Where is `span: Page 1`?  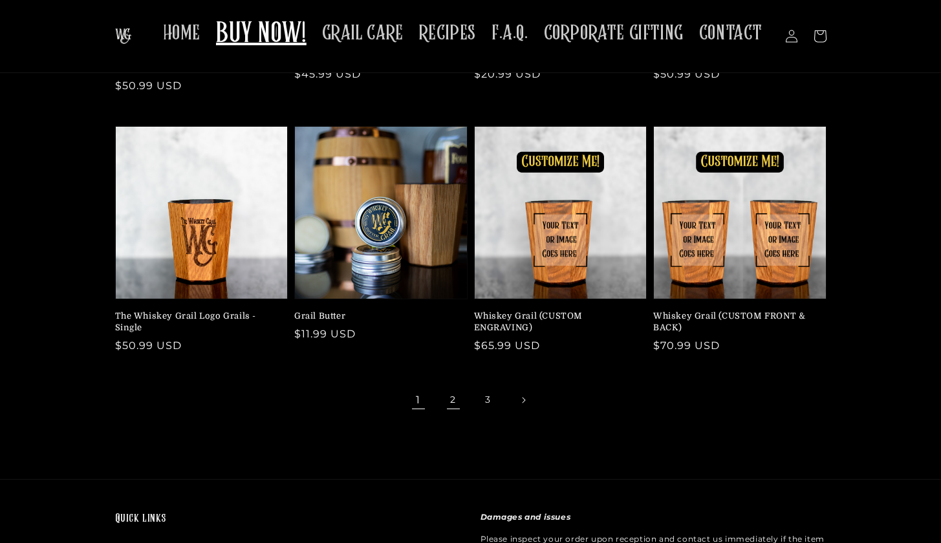
span: Page 1 is located at coordinates (419, 400).